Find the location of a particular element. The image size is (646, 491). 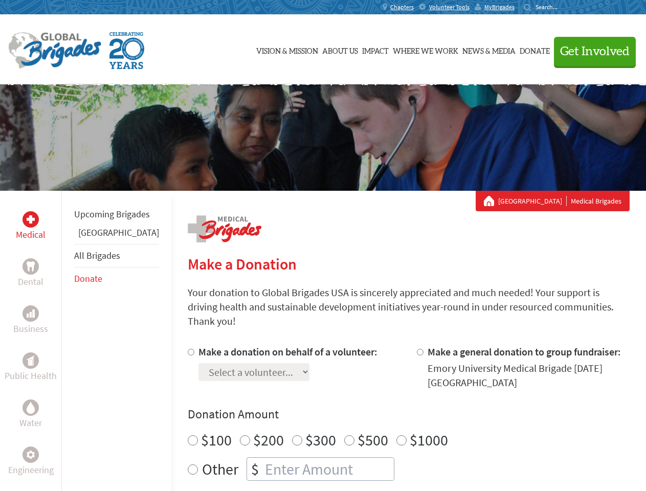

img: Public Health is located at coordinates (31, 360).